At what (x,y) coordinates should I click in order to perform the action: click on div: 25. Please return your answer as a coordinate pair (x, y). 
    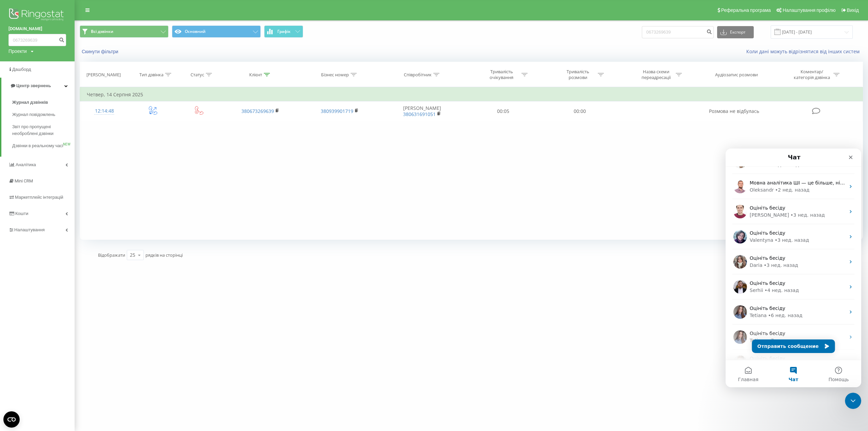
    Looking at the image, I should click on (133, 255).